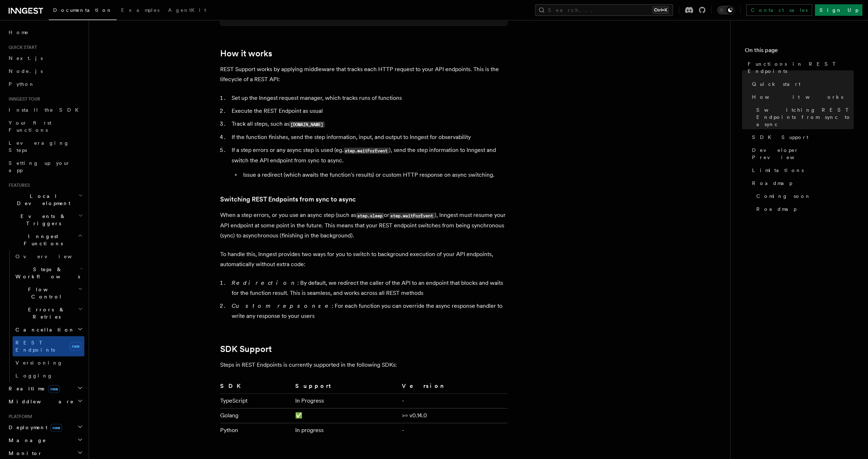 This screenshot has width=868, height=459. I want to click on a: REST Endpointsnew, so click(48, 346).